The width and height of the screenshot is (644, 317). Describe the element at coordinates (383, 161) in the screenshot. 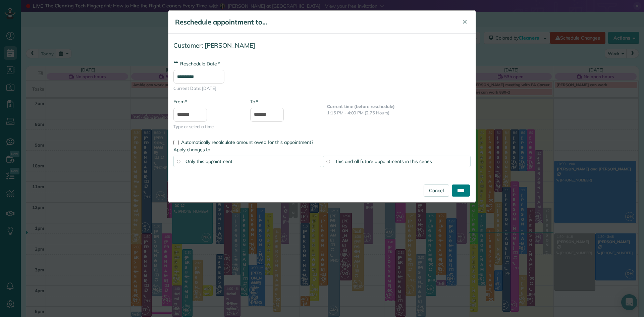

I see `span: This and all future appointments in this series` at that location.